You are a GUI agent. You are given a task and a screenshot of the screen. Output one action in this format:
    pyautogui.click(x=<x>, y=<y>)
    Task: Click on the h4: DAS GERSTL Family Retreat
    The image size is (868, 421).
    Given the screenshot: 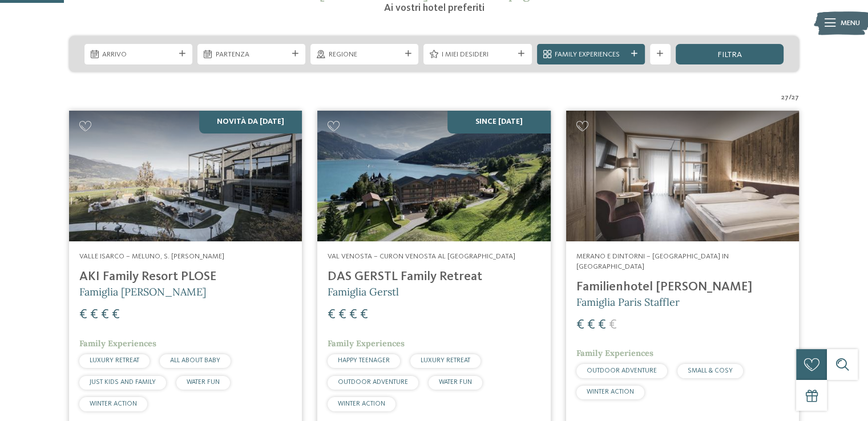 What is the action you would take?
    pyautogui.click(x=434, y=276)
    